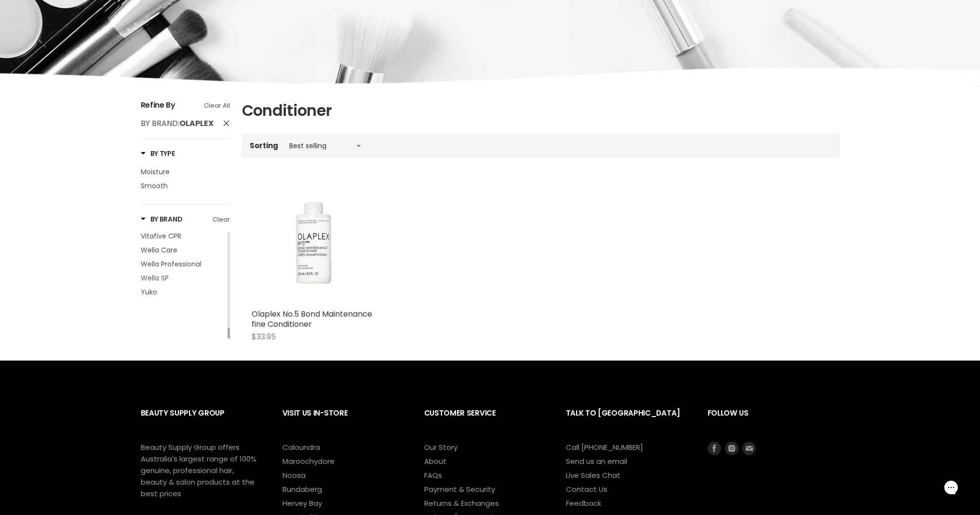  Describe the element at coordinates (584, 502) in the screenshot. I see `a: Feedback` at that location.